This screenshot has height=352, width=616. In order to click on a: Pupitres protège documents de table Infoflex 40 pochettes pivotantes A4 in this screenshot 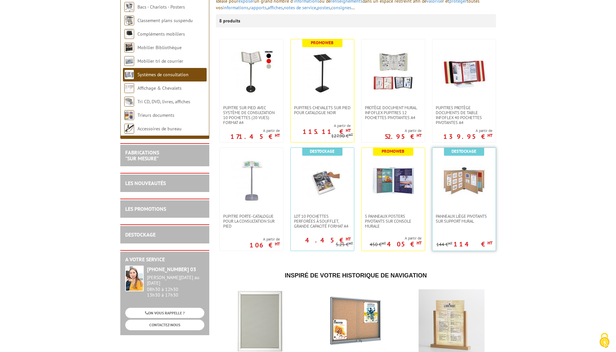, I will do `click(464, 115)`.